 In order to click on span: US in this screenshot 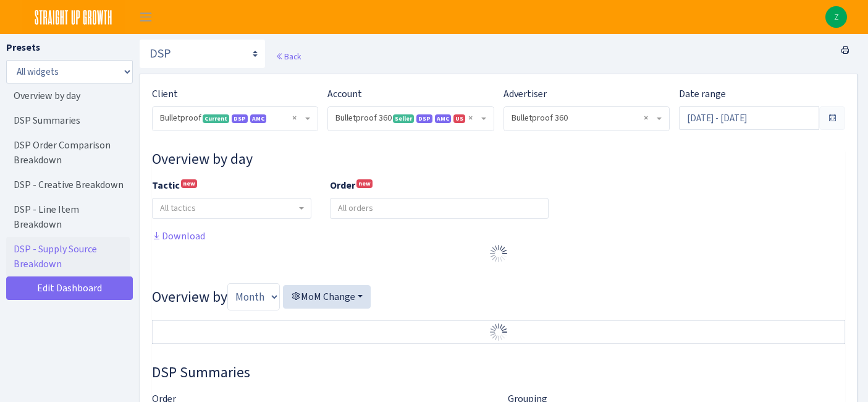, I will do `click(459, 119)`.